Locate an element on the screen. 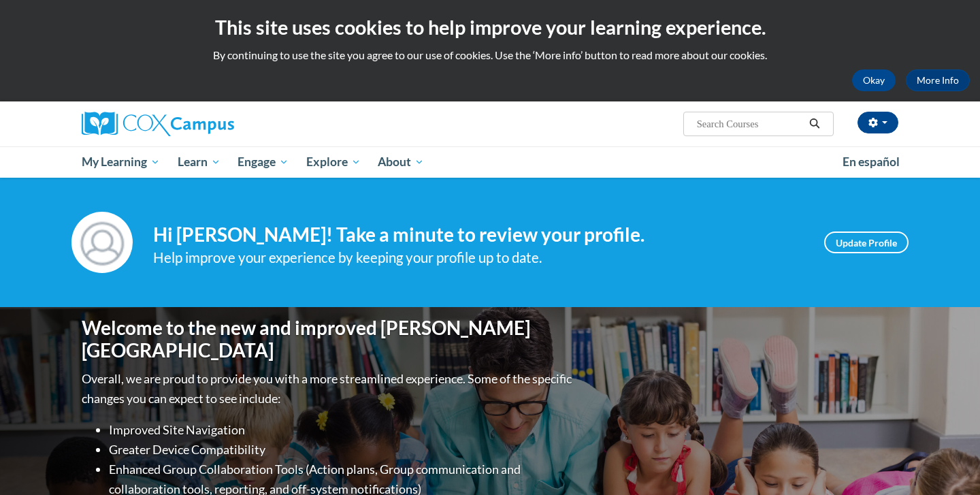 The height and width of the screenshot is (495, 980). a: En español is located at coordinates (871, 162).